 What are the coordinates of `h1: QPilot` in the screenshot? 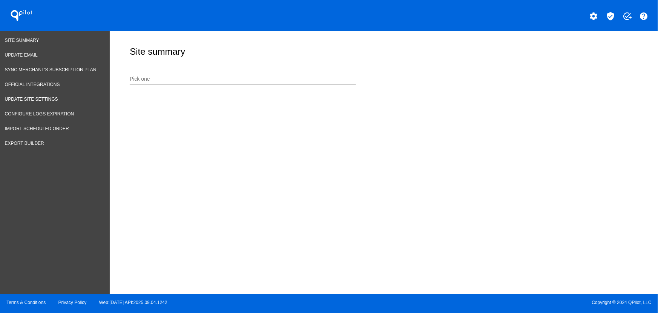 It's located at (21, 15).